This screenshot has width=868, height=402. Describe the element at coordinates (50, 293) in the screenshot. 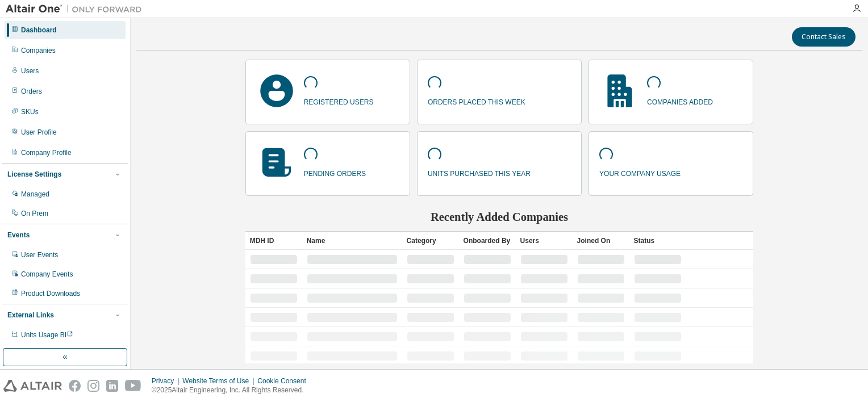

I see `div: Product Downloads` at that location.